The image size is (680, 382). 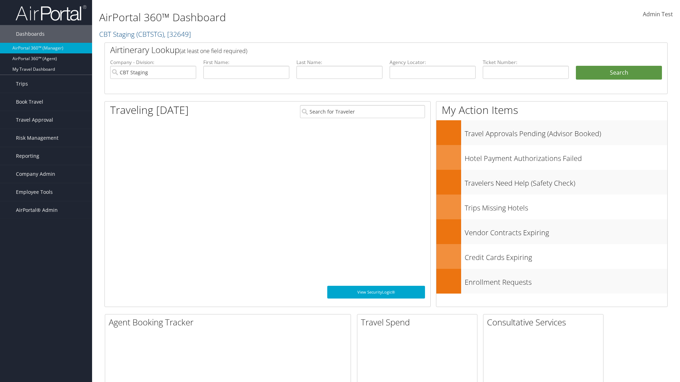 I want to click on span: Admin Test, so click(x=657, y=14).